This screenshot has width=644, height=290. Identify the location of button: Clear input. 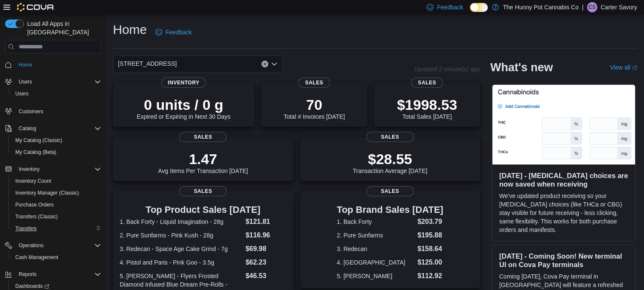
(265, 64).